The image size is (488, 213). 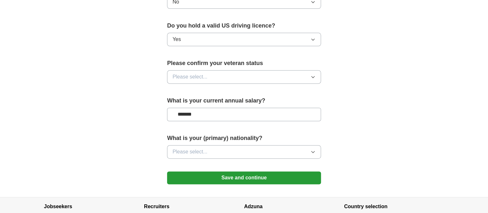 What do you see at coordinates (244, 138) in the screenshot?
I see `label: What is your (primary) nationality?` at bounding box center [244, 138].